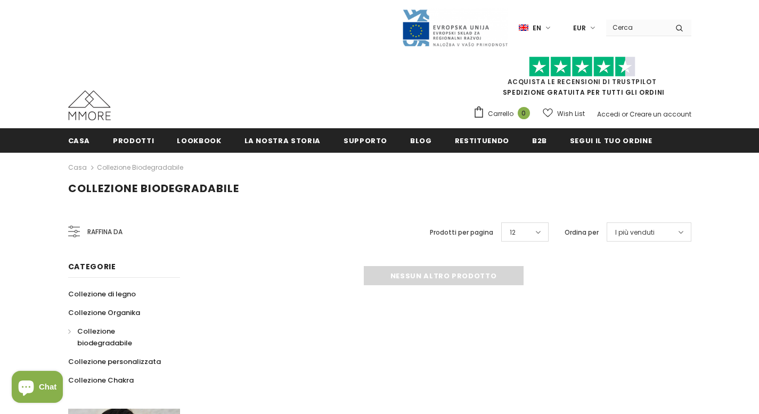 This screenshot has width=759, height=414. Describe the element at coordinates (540, 141) in the screenshot. I see `span: B2B` at that location.